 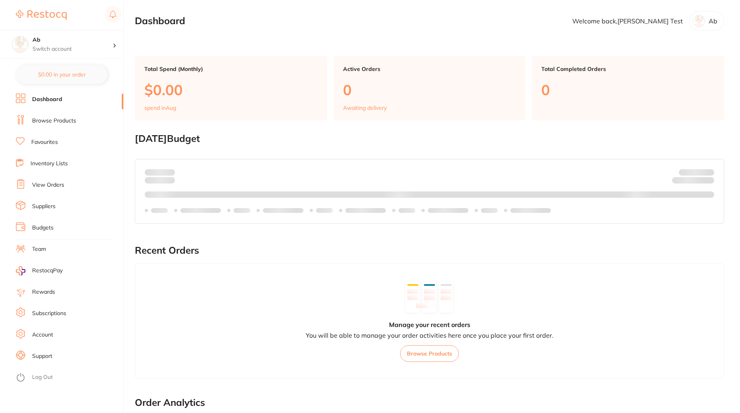 What do you see at coordinates (73, 40) in the screenshot?
I see `h4: Ab` at bounding box center [73, 40].